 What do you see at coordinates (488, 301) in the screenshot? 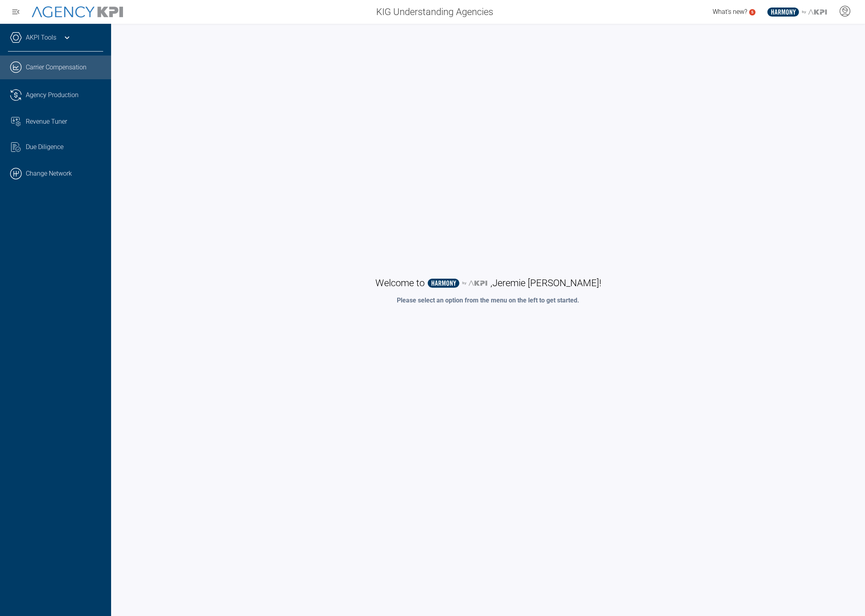
I see `p: Please select an option from the menu on the left to get started.` at bounding box center [488, 301].